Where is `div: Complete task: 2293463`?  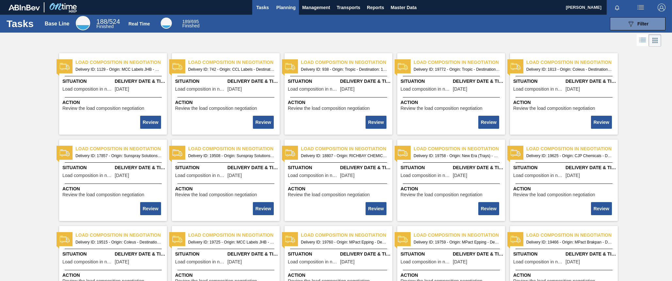 div: Complete task: 2293463 is located at coordinates (377, 122).